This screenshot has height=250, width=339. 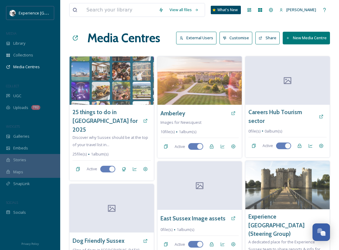 I want to click on span: Galleries, so click(x=21, y=136).